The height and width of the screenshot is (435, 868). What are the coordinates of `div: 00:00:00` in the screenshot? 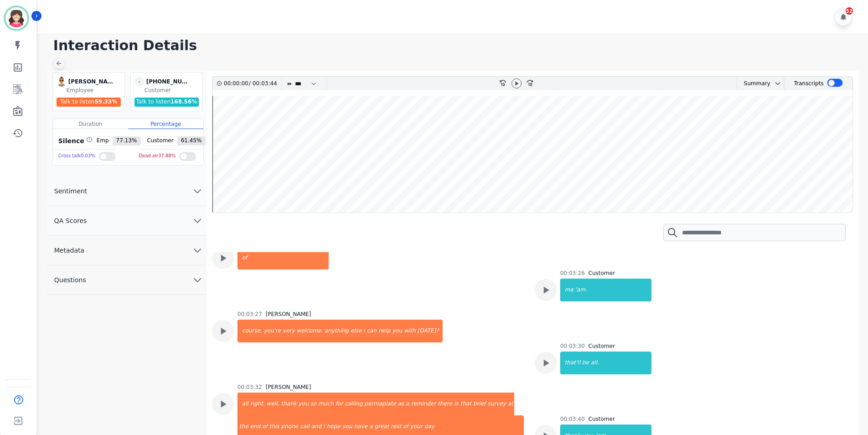 It's located at (236, 83).